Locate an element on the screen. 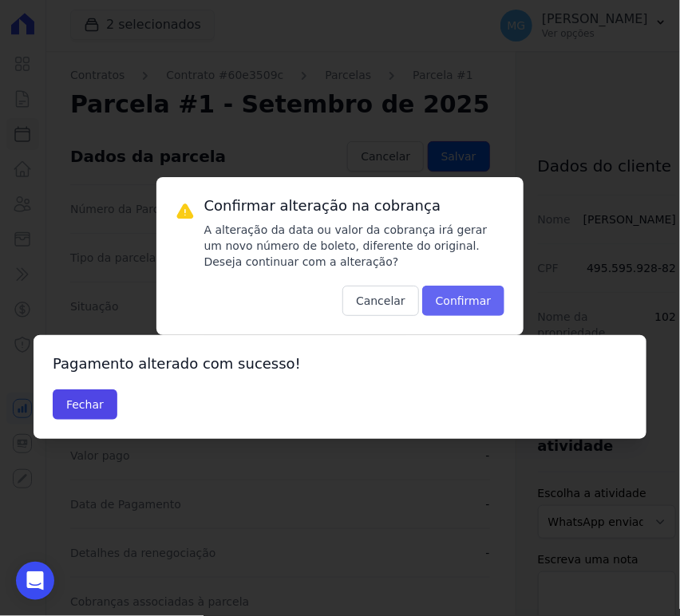  button: Confirmar is located at coordinates (464, 301).